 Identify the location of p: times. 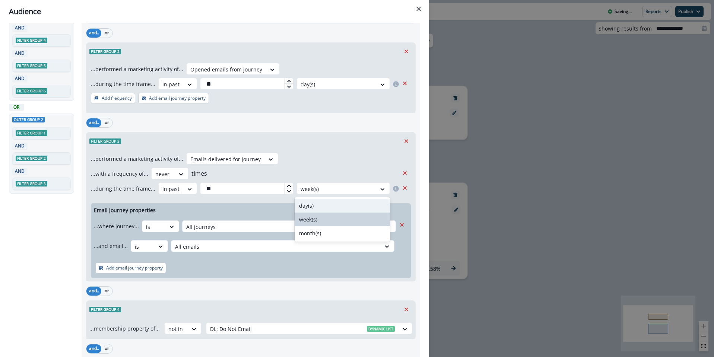
(199, 174).